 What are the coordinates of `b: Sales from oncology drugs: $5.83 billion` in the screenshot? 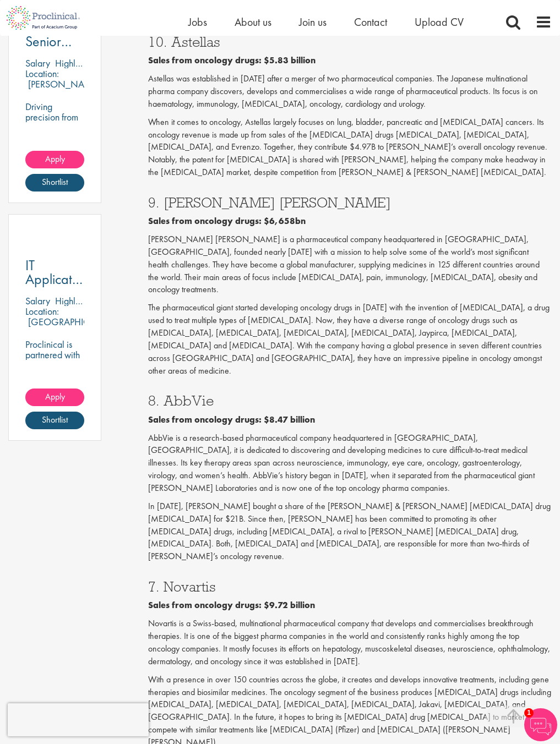 It's located at (232, 60).